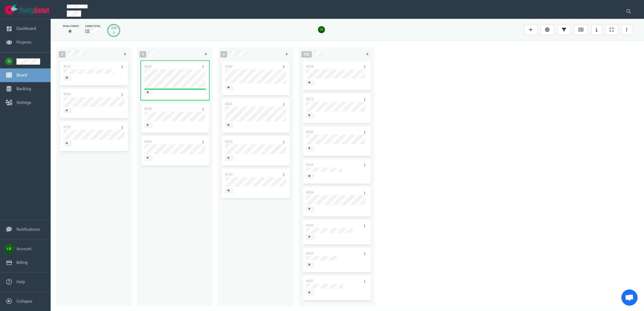 This screenshot has width=644, height=311. I want to click on a: Backlog, so click(24, 89).